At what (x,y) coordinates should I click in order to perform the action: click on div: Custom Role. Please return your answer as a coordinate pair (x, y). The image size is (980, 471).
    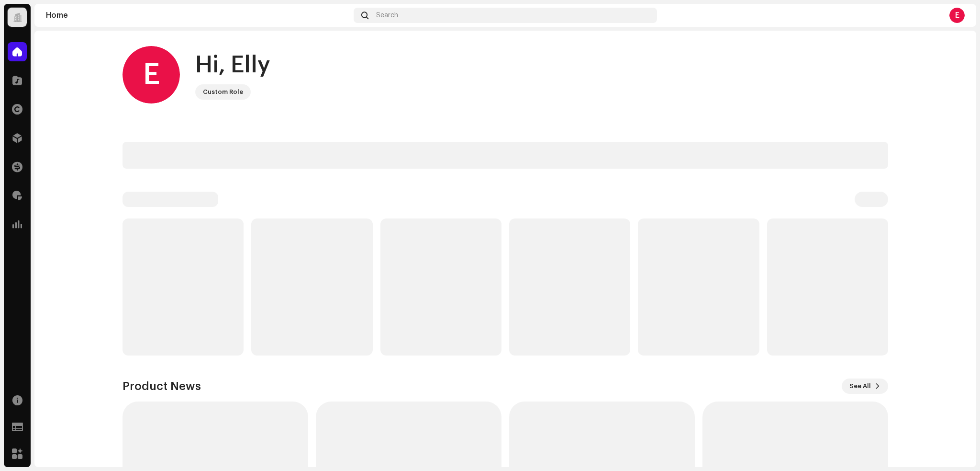
    Looking at the image, I should click on (223, 92).